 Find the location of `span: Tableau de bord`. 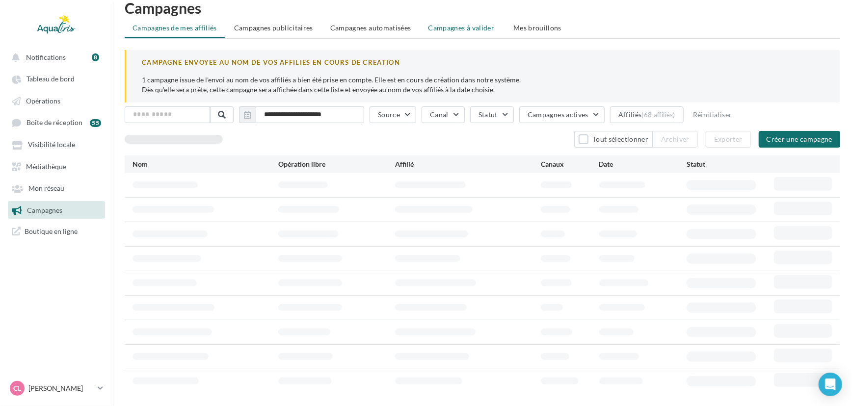

span: Tableau de bord is located at coordinates (51, 79).